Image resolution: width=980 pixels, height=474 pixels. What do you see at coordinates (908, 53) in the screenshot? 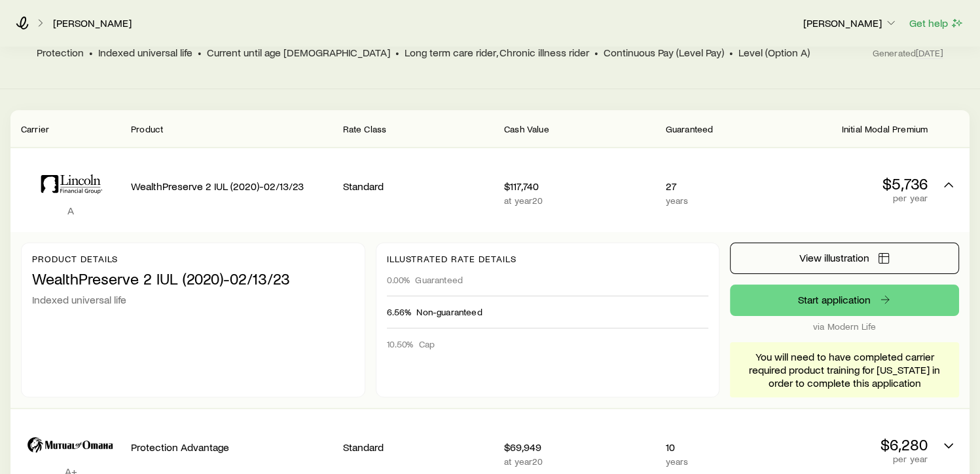
I see `span: Generated` at bounding box center [908, 53].